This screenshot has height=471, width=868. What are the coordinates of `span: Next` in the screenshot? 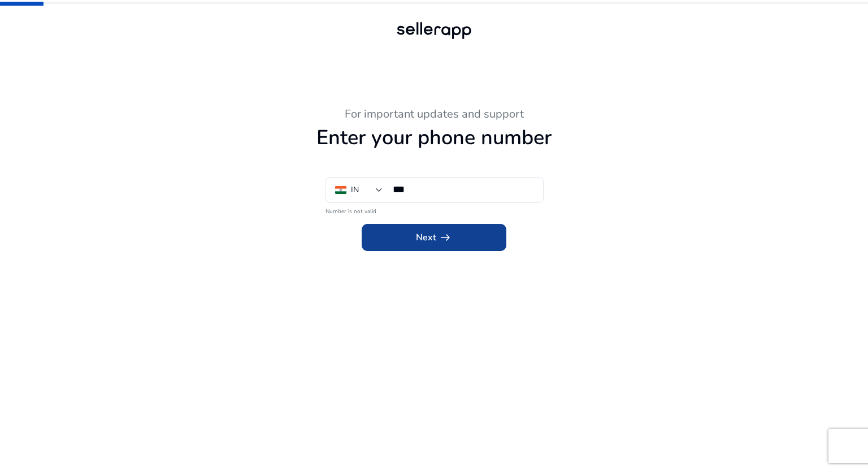 It's located at (434, 238).